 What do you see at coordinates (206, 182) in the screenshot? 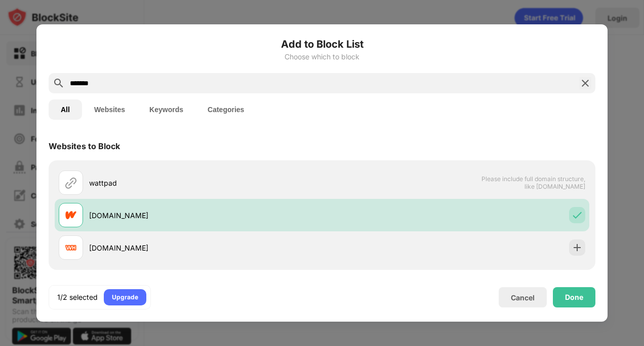
I see `div: wattpad` at bounding box center [206, 182].